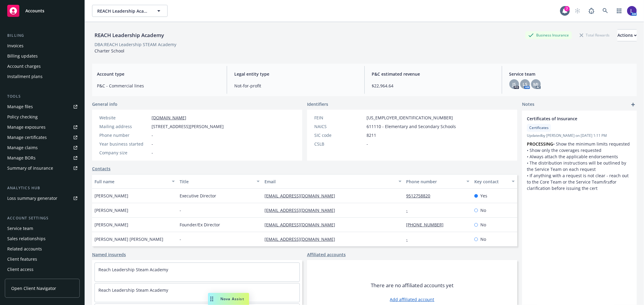 This screenshot has height=305, width=644. Describe the element at coordinates (42, 11) in the screenshot. I see `a: Accounts` at that location.